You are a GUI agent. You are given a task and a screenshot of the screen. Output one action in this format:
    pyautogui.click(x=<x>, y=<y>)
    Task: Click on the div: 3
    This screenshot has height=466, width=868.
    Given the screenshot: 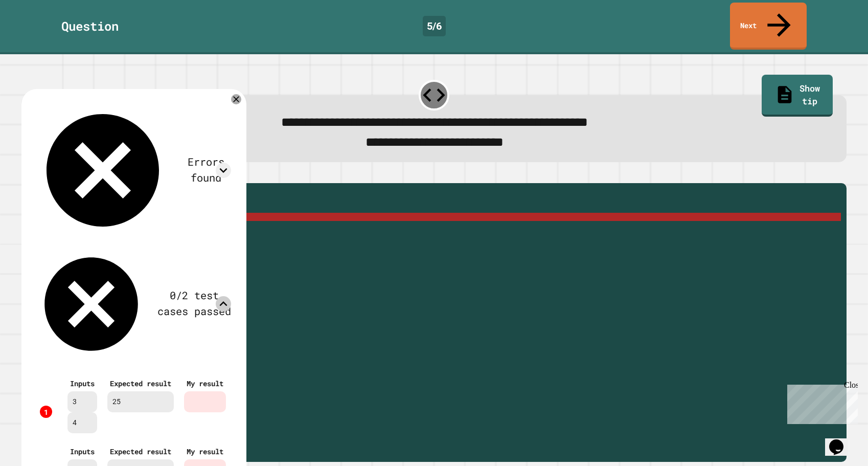 What is the action you would take?
    pyautogui.click(x=82, y=402)
    